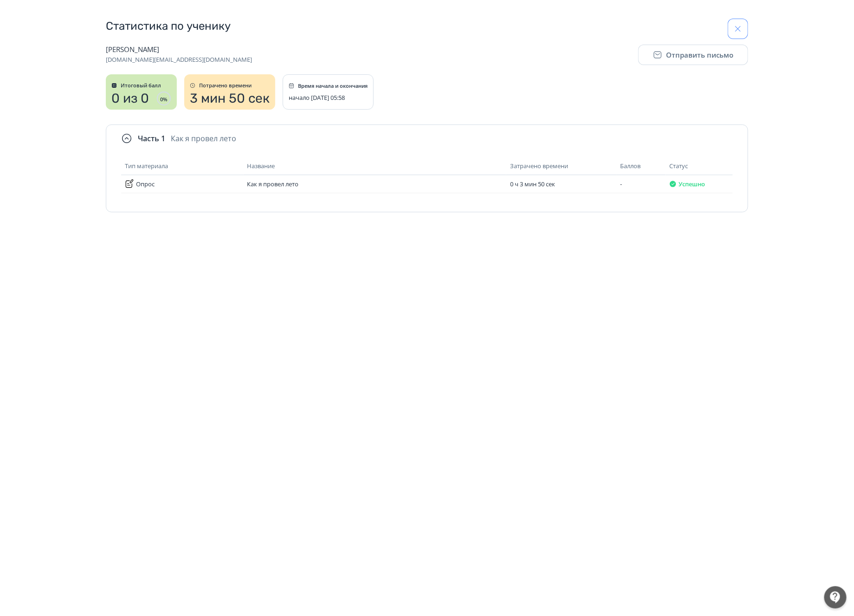 This screenshot has height=616, width=854. I want to click on span: Статус, so click(679, 166).